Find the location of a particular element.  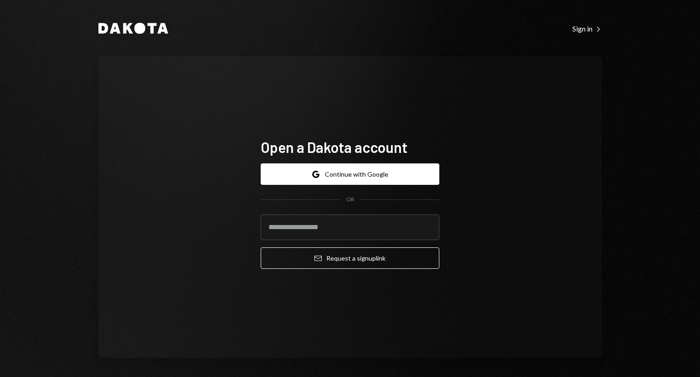

button: Continue with Google is located at coordinates (350, 174).